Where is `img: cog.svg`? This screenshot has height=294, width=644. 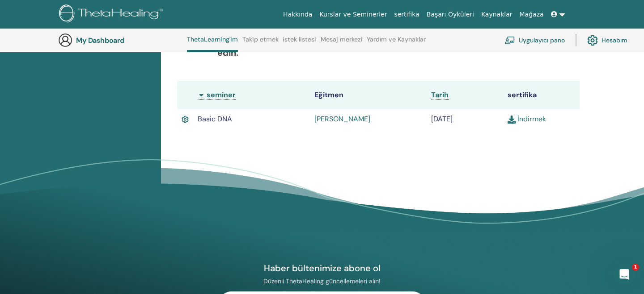 img: cog.svg is located at coordinates (592, 40).